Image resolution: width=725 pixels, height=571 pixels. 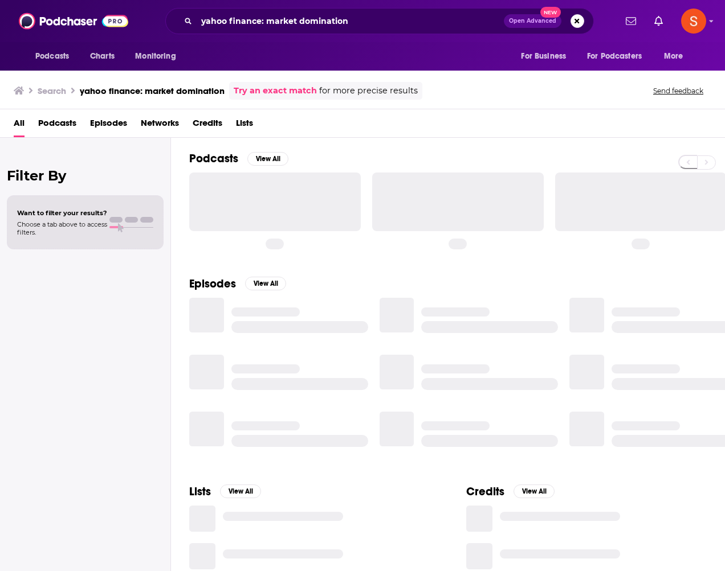 What do you see at coordinates (152, 91) in the screenshot?
I see `h3: yahoo finance: market domination` at bounding box center [152, 91].